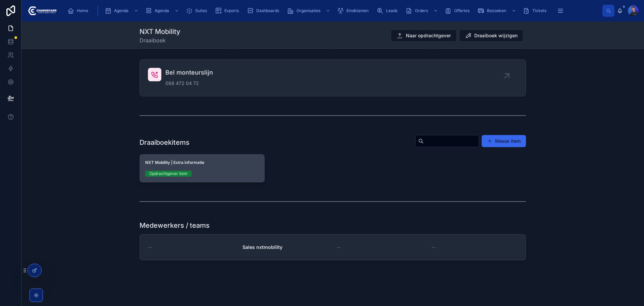  I want to click on strong: NXT Mobility | Extra informatie, so click(175, 162).